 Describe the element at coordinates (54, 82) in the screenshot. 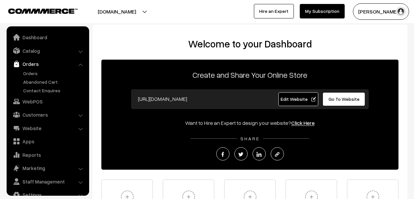

I see `a: Abandoned Cart` at that location.